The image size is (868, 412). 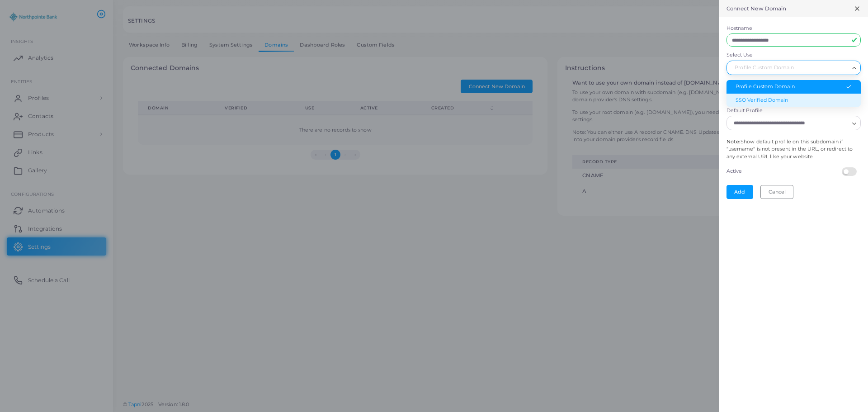 What do you see at coordinates (793, 100) in the screenshot?
I see `li: SSO Verified Domain` at bounding box center [793, 100].